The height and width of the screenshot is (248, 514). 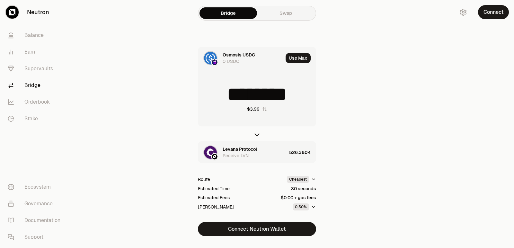 I want to click on a: Orderbook, so click(x=36, y=102).